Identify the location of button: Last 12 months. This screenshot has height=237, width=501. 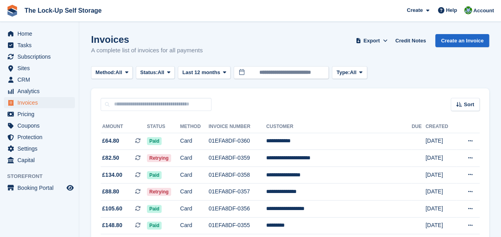
(204, 73).